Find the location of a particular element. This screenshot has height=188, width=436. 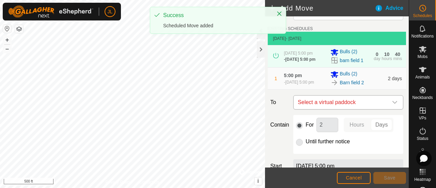

span: i is located at coordinates (258, 181).